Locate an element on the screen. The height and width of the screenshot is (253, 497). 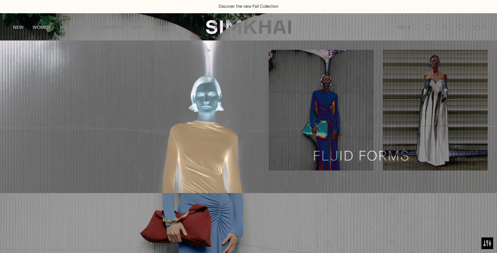
a: SIMKHAI is located at coordinates (249, 27).